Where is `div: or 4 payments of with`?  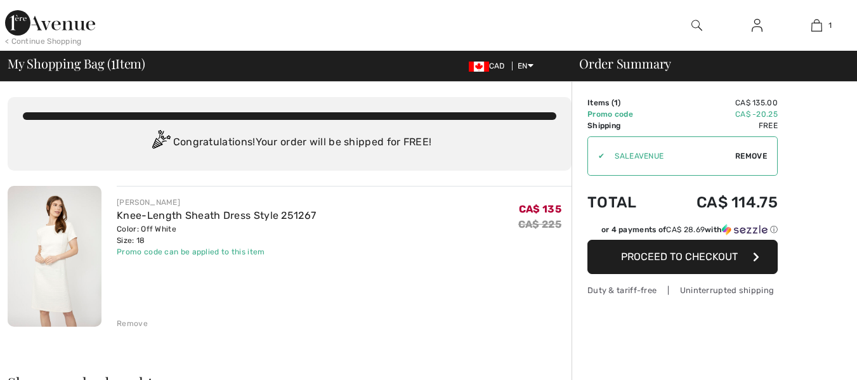
div: or 4 payments of with is located at coordinates (690, 230).